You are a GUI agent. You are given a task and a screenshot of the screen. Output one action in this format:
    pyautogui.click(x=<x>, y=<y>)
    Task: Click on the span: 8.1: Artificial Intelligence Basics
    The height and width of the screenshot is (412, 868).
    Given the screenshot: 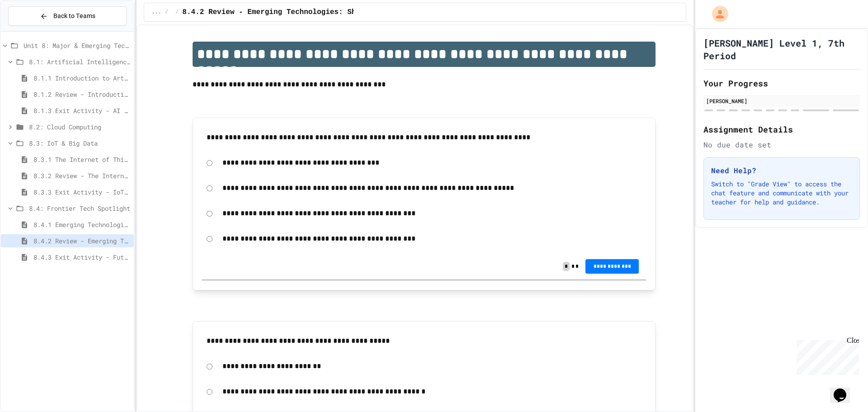 What is the action you would take?
    pyautogui.click(x=80, y=62)
    